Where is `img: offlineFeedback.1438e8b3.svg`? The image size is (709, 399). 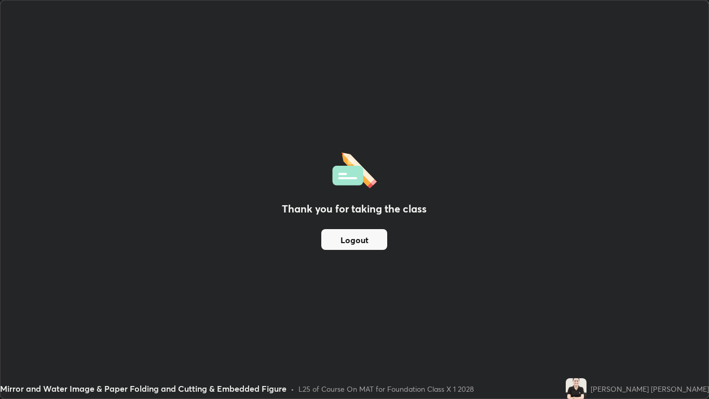 img: offlineFeedback.1438e8b3.svg is located at coordinates (354, 169).